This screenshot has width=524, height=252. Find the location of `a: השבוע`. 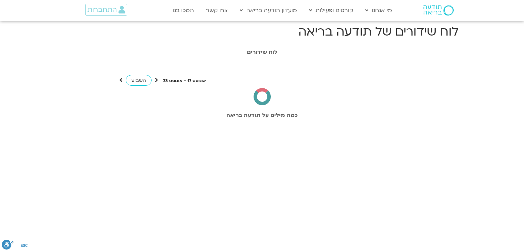

a: השבוע is located at coordinates (139, 80).